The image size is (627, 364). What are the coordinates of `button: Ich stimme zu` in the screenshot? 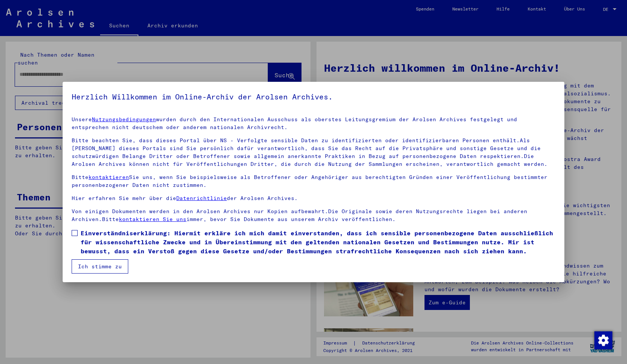 It's located at (100, 266).